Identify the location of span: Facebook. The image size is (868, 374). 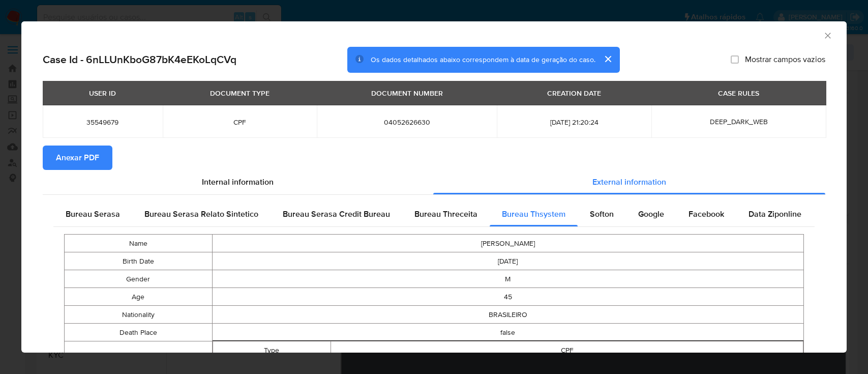
(707, 214).